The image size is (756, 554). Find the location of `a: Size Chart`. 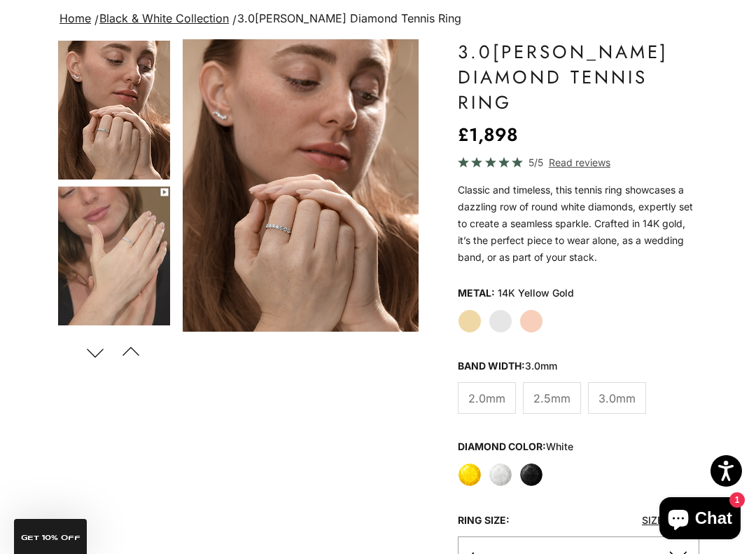

a: Size Chart is located at coordinates (671, 519).